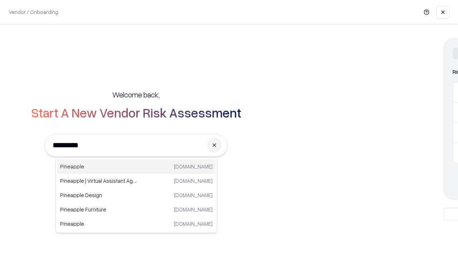  What do you see at coordinates (98, 195) in the screenshot?
I see `p: Pineapple Design` at bounding box center [98, 195].